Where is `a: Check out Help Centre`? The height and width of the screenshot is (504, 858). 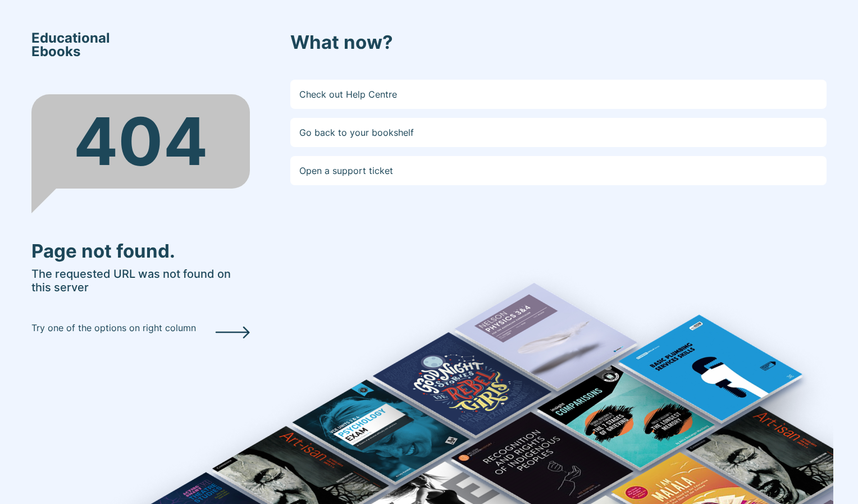 a: Check out Help Centre is located at coordinates (558, 95).